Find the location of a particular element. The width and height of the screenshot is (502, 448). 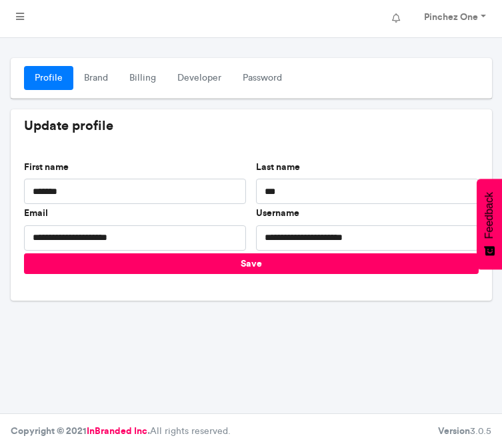

strong: Pinchez One is located at coordinates (451, 17).